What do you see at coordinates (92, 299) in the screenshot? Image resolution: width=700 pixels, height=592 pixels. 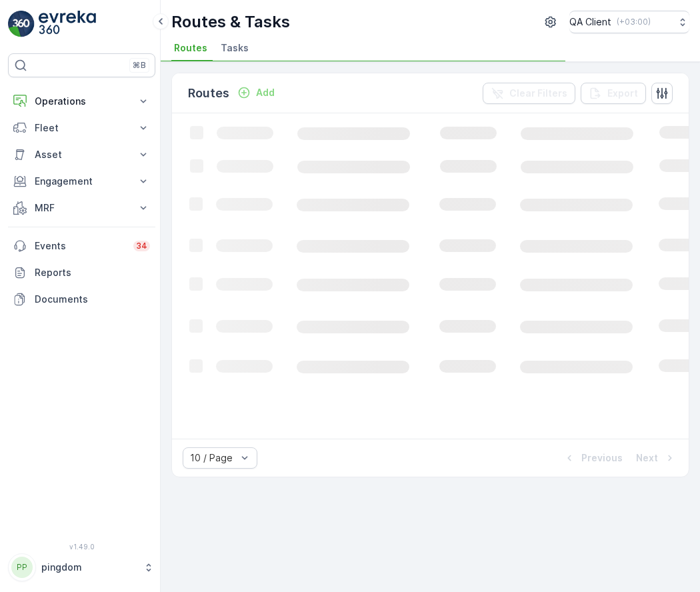 I see `p: Documents` at bounding box center [92, 299].